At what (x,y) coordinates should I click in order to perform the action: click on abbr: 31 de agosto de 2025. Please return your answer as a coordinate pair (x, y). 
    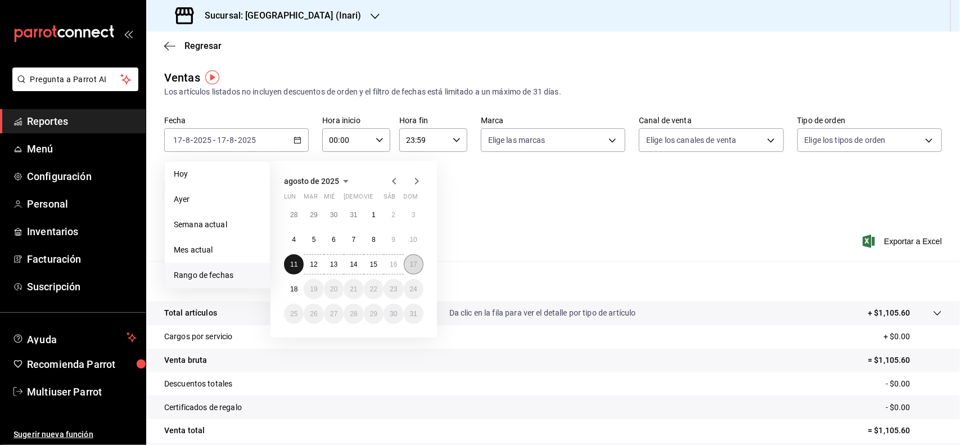
    Looking at the image, I should click on (413, 314).